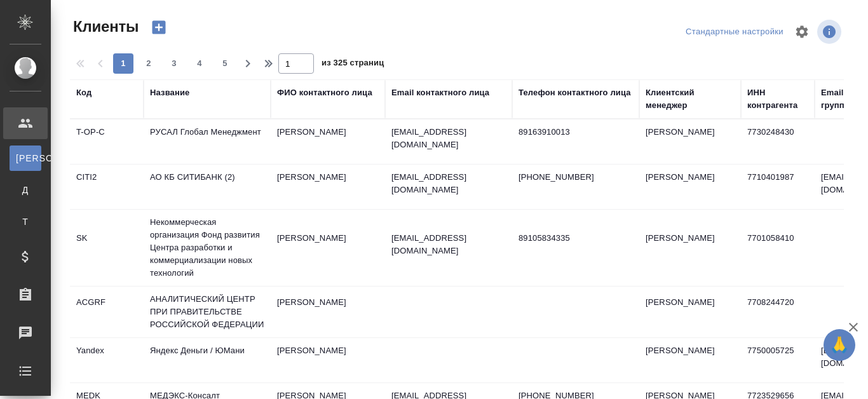  What do you see at coordinates (777, 248) in the screenshot?
I see `td: 7701058410` at bounding box center [777, 248].